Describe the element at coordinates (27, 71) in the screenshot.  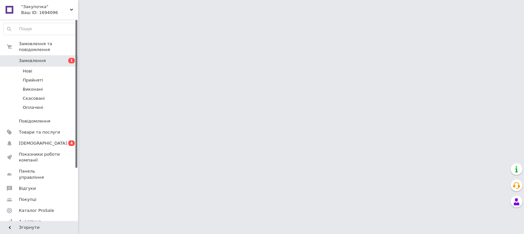
I see `span: Нові` at that location.